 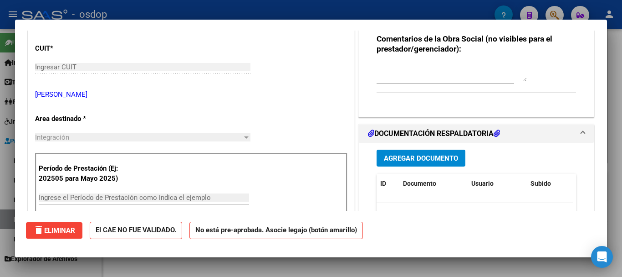 What do you see at coordinates (465, 44) in the screenshot?
I see `strong: Comentarios de la Obra Social (no visibles para el prestador/gerenciador):` at bounding box center [465, 44].